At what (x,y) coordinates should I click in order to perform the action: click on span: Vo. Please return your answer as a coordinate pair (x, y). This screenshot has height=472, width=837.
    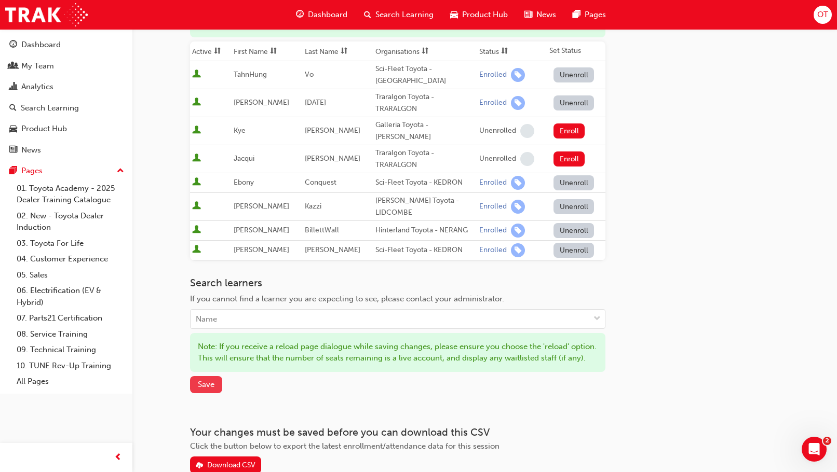
    Looking at the image, I should click on (309, 74).